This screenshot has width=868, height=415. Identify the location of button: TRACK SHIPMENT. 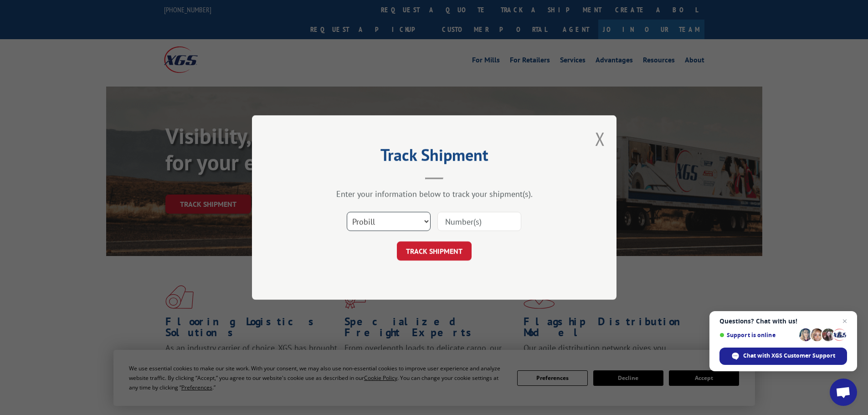
(434, 251).